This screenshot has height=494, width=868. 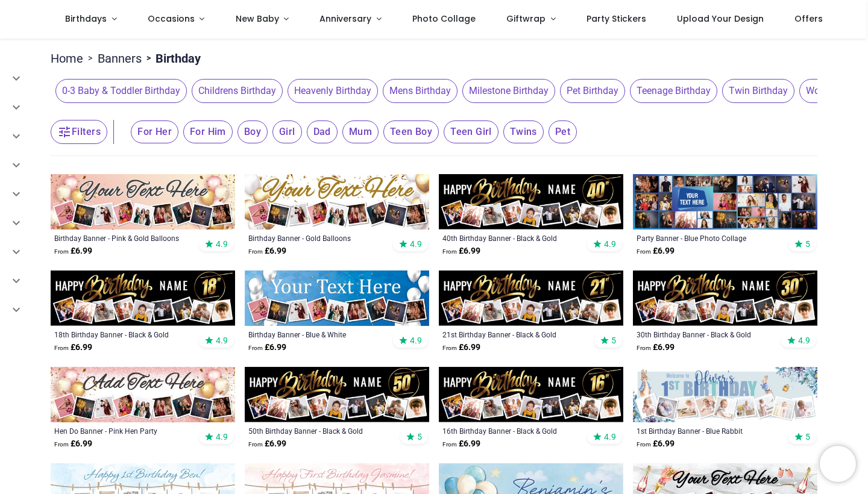 I want to click on span: Girl, so click(x=287, y=132).